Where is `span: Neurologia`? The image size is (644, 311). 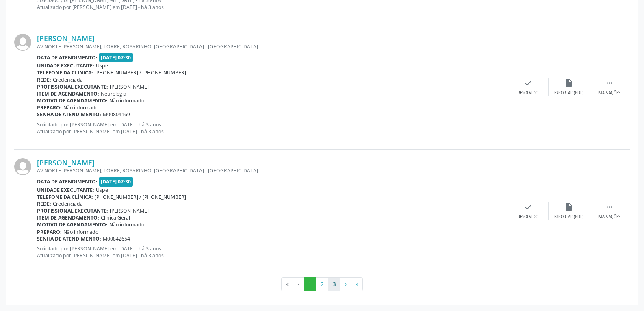 span: Neurologia is located at coordinates (113, 93).